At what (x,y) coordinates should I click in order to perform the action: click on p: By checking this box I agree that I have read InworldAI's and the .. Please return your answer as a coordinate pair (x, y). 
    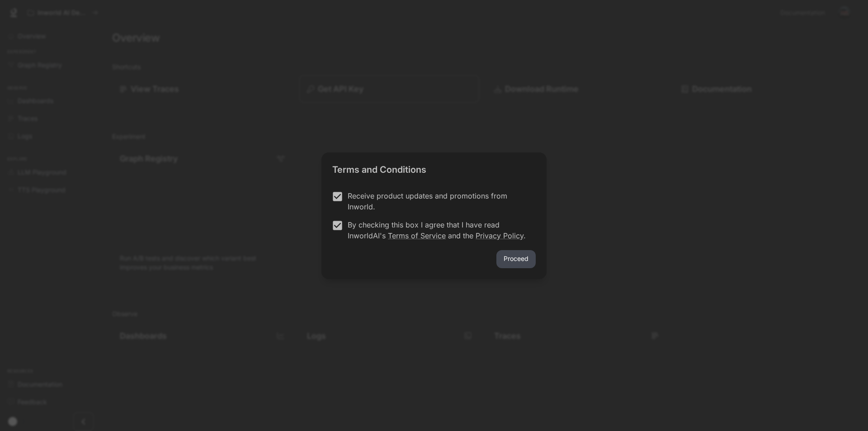
    Looking at the image, I should click on (439, 230).